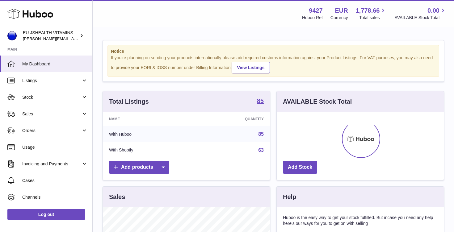 The width and height of the screenshot is (454, 232). What do you see at coordinates (317, 102) in the screenshot?
I see `h3: AVAILABLE Stock Total` at bounding box center [317, 102].